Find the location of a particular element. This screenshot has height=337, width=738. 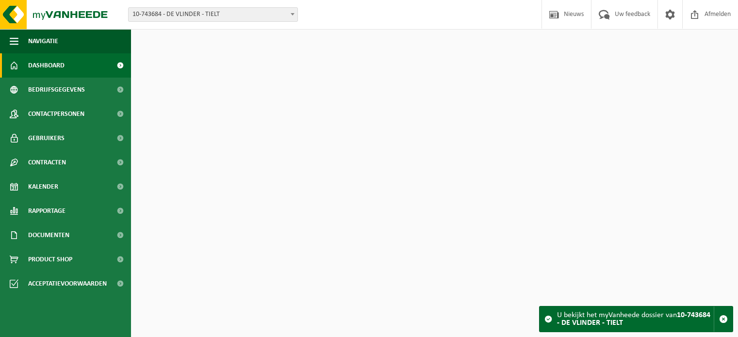

div: U bekijkt het myVanheede dossier van is located at coordinates (636, 319).